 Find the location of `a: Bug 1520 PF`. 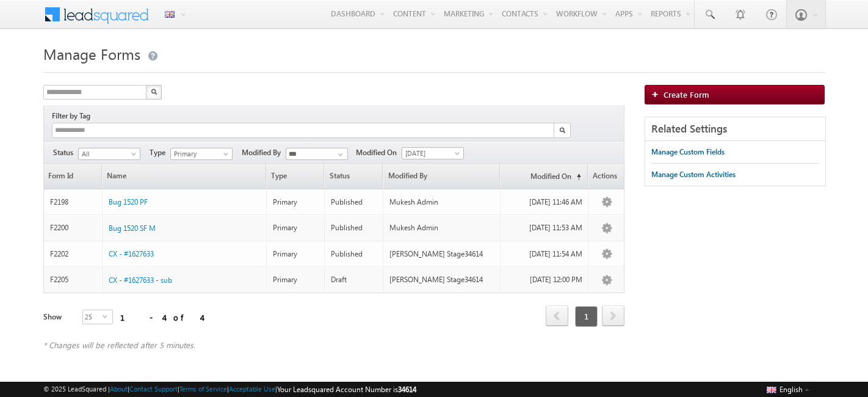

a: Bug 1520 PF is located at coordinates (128, 202).